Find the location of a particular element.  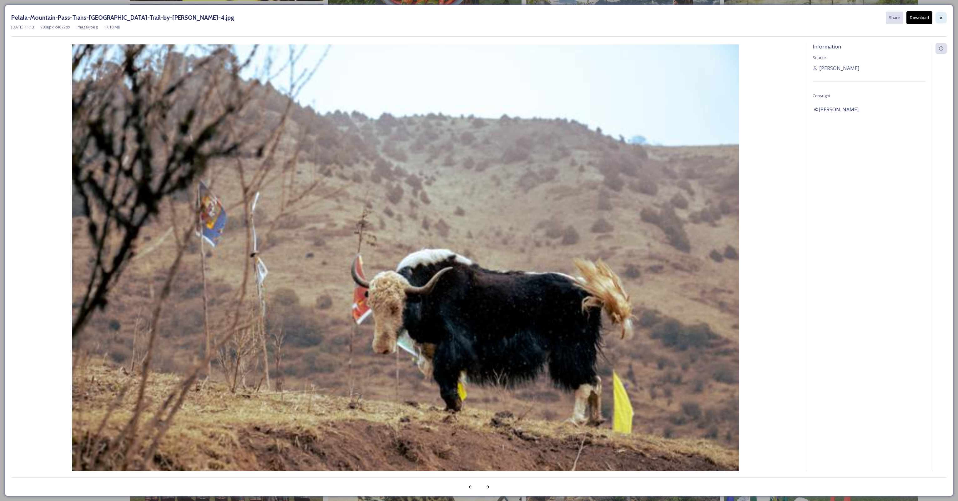

span: 17.18 MB is located at coordinates (112, 27).